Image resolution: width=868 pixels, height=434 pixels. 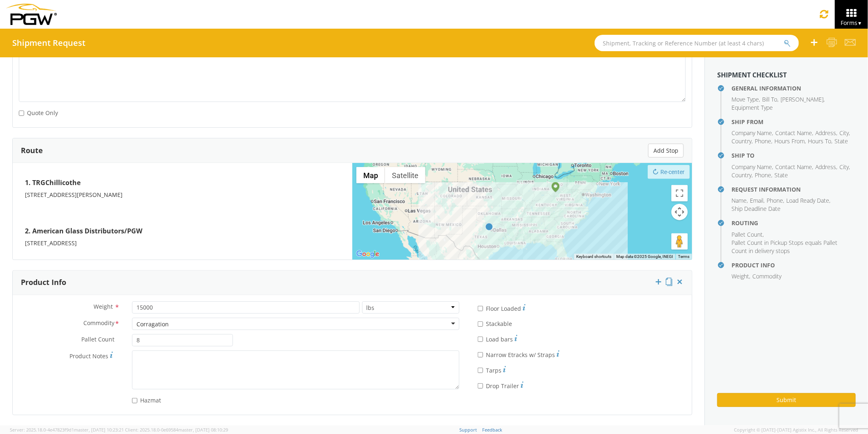 What do you see at coordinates (786, 399) in the screenshot?
I see `button: Submit` at bounding box center [786, 399].